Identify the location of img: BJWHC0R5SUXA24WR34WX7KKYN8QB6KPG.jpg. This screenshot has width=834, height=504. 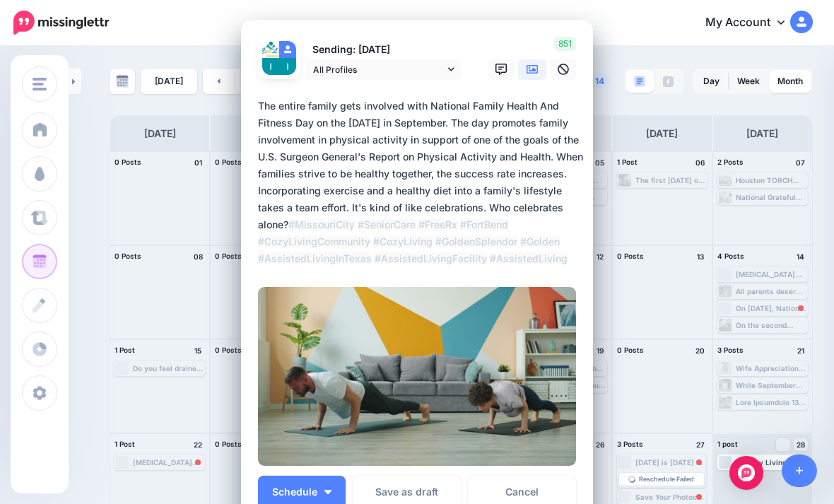
(417, 376).